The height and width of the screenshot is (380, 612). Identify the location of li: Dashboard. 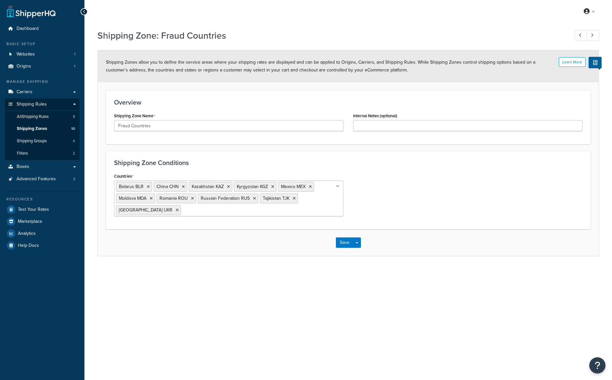
(42, 29).